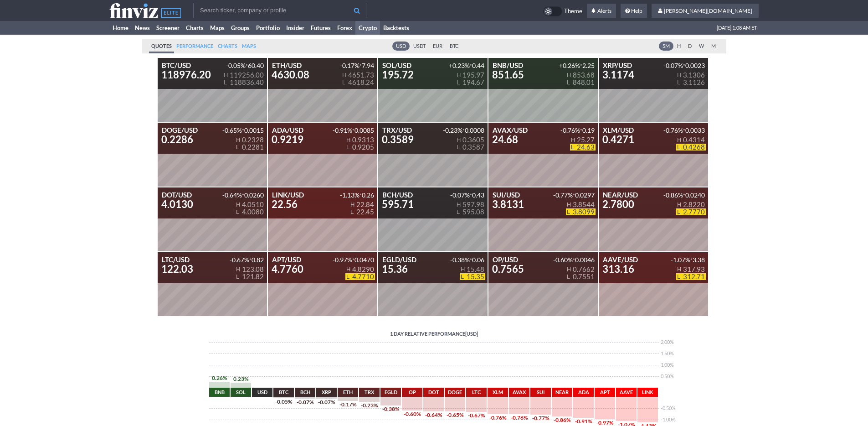 The width and height of the screenshot is (868, 426). I want to click on a: M, so click(713, 46).